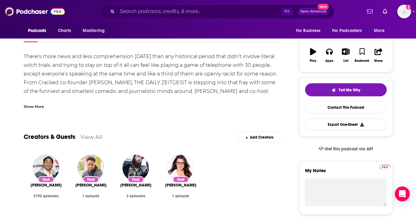  Describe the element at coordinates (50, 137) in the screenshot. I see `a: Creators & Guests` at that location.